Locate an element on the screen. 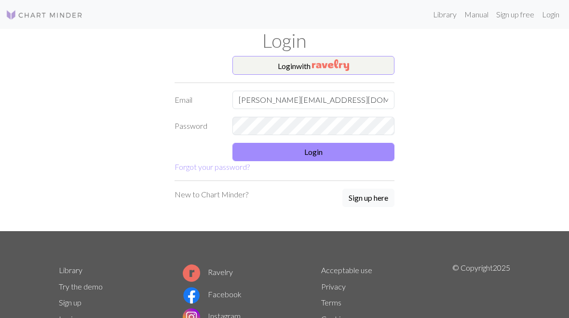 Image resolution: width=569 pixels, height=318 pixels. button: Loginwith is located at coordinates (314, 66).